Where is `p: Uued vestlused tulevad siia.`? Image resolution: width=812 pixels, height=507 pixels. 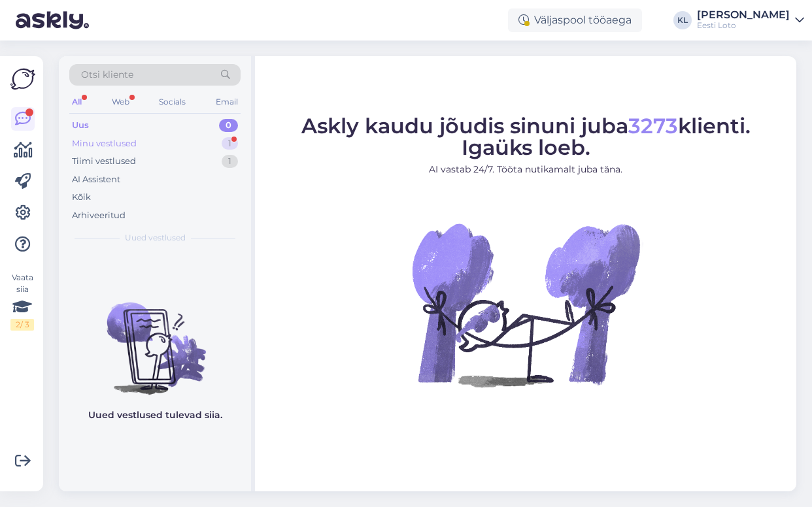 p: Uued vestlused tulevad siia. is located at coordinates (155, 415).